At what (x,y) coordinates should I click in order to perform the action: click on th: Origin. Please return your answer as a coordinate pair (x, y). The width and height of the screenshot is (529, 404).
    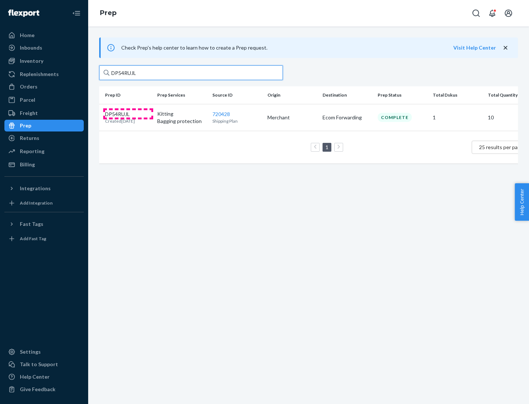
    Looking at the image, I should click on (292, 95).